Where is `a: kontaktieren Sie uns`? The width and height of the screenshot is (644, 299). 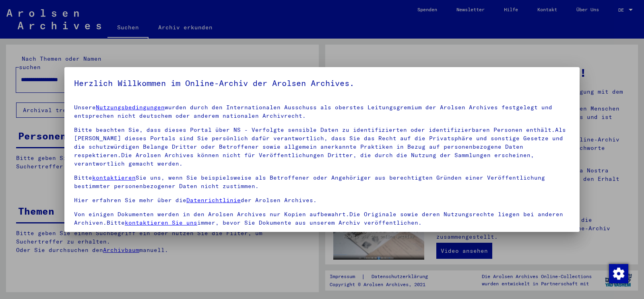
a: kontaktieren Sie uns is located at coordinates (161, 223).